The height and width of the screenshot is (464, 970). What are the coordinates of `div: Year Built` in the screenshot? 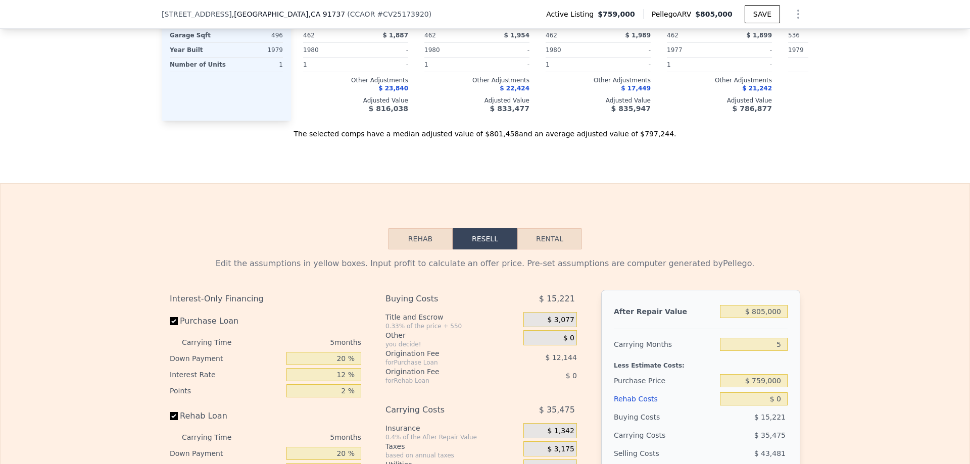 It's located at (197, 50).